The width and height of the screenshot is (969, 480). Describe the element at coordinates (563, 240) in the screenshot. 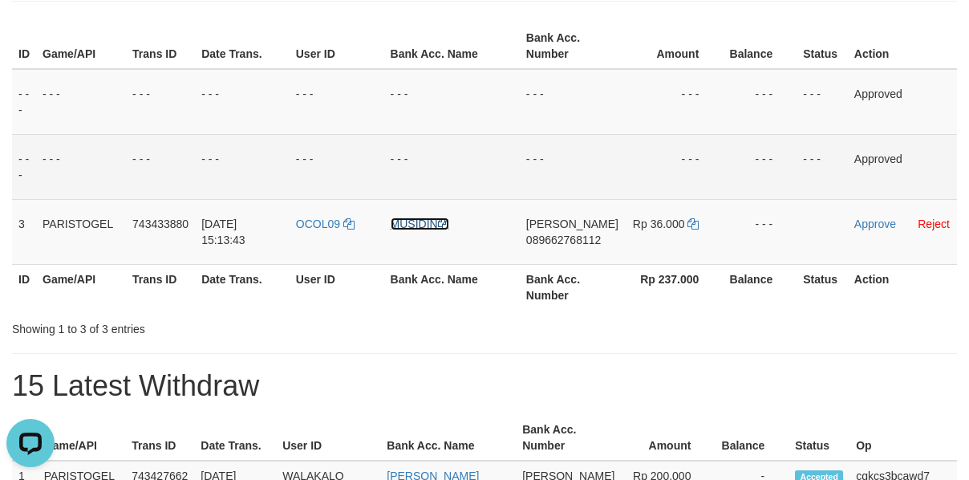

I see `span: Copy 089662768112 to clipboard` at that location.